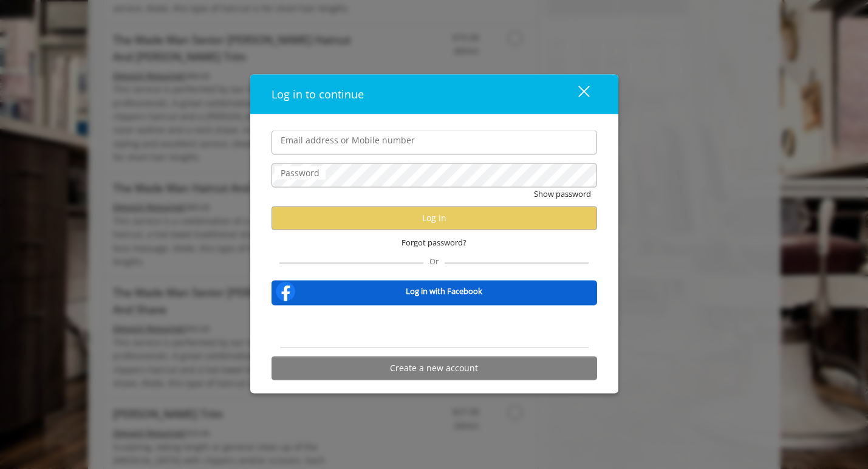 The width and height of the screenshot is (868, 469). Describe the element at coordinates (285, 291) in the screenshot. I see `img: facebook-logo` at that location.